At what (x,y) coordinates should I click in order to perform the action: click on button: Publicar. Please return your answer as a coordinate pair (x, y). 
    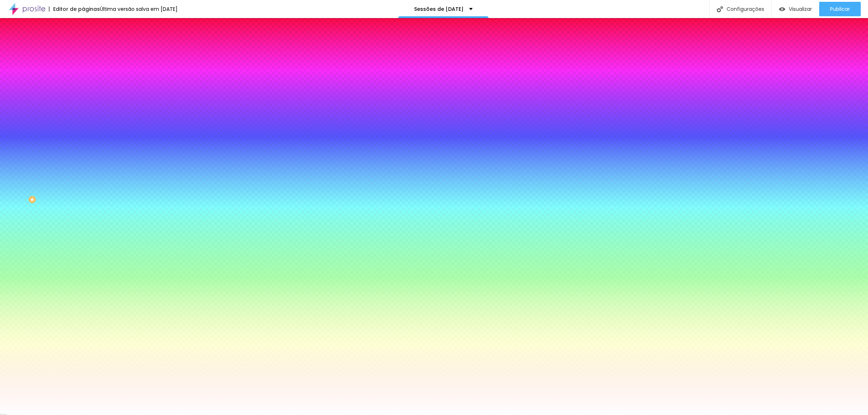
    Looking at the image, I should click on (839, 9).